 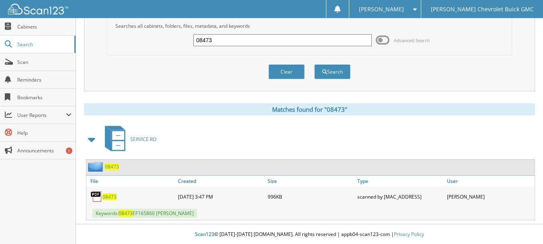 I want to click on div: Searches all cabinets, folders, files, metadata, and keywords, so click(x=309, y=26).